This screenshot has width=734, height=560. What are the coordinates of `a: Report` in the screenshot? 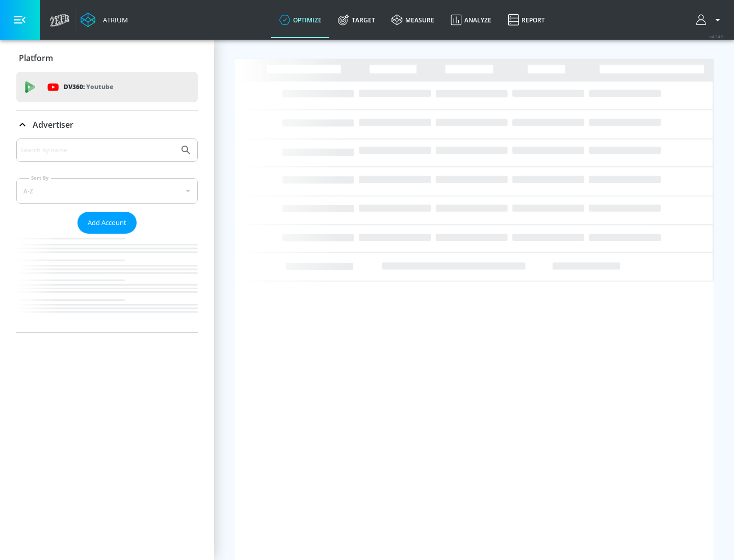 It's located at (526, 20).